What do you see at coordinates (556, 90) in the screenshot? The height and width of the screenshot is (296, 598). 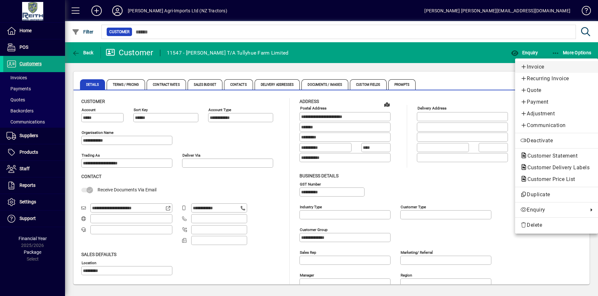 I see `span: Quote` at bounding box center [556, 90].